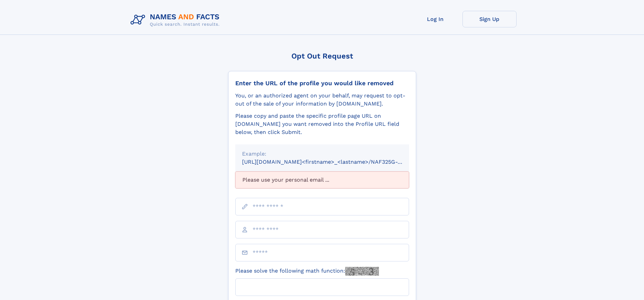  Describe the element at coordinates (322, 100) in the screenshot. I see `div: You, or an authorized agent on your behalf, may request to opt-out of the sale of your informatio...` at that location.